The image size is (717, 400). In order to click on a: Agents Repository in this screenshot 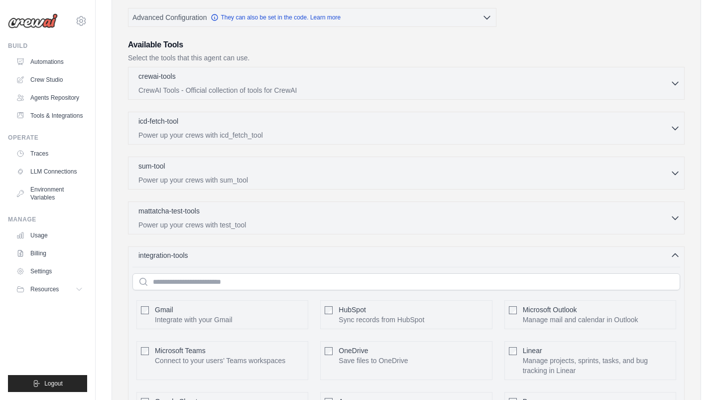, I will do `click(49, 98)`.